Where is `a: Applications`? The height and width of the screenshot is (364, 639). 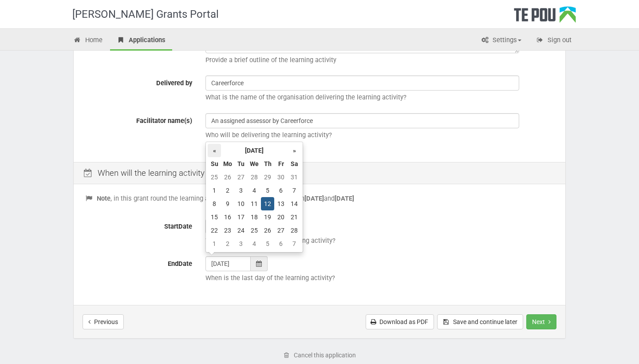 a: Applications is located at coordinates (141, 41).